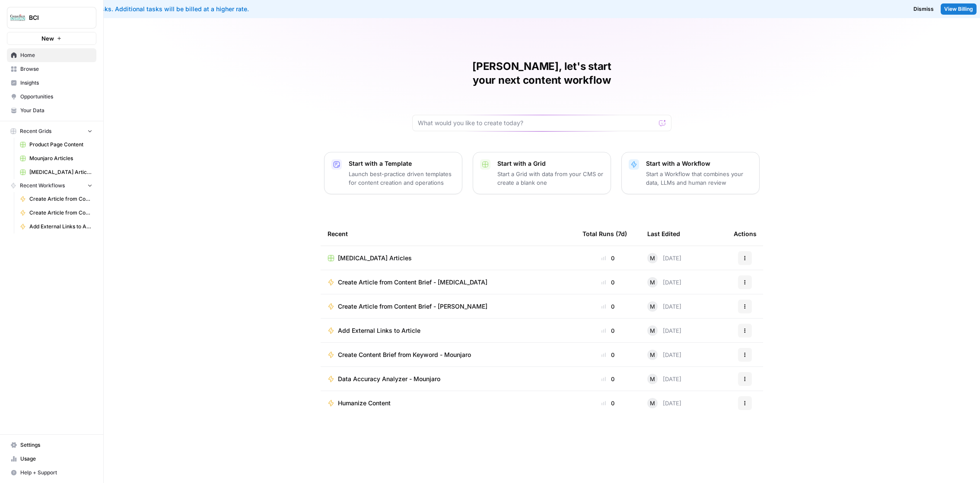 Image resolution: width=980 pixels, height=483 pixels. I want to click on span: New, so click(48, 38).